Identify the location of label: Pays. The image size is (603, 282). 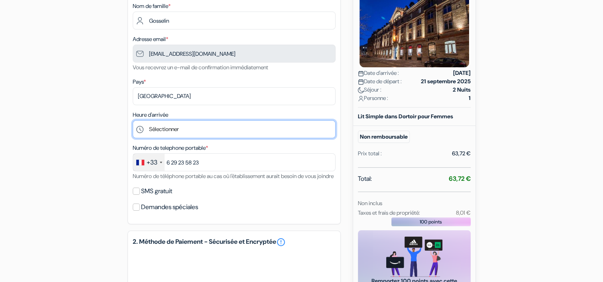
(139, 82).